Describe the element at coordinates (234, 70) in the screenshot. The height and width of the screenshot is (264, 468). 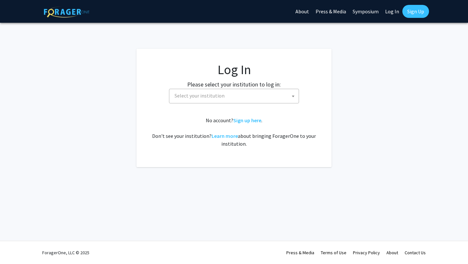
I see `h1: Log In` at that location.